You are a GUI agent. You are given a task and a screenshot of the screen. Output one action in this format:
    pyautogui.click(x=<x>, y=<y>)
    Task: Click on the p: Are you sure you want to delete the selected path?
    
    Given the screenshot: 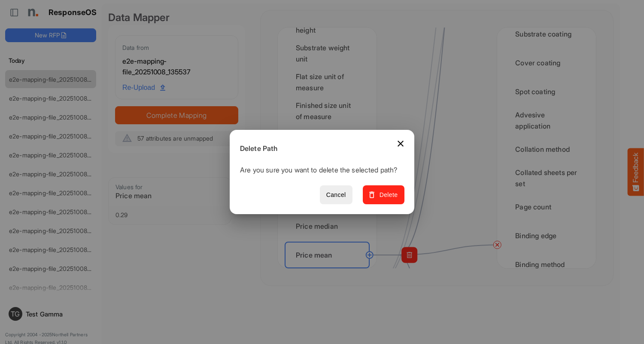 What is the action you would take?
    pyautogui.click(x=319, y=171)
    